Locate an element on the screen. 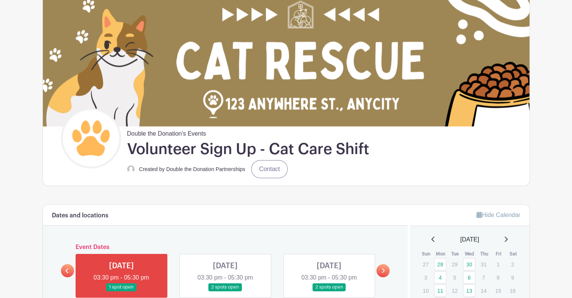 This screenshot has width=572, height=298. a: 28 is located at coordinates (440, 264).